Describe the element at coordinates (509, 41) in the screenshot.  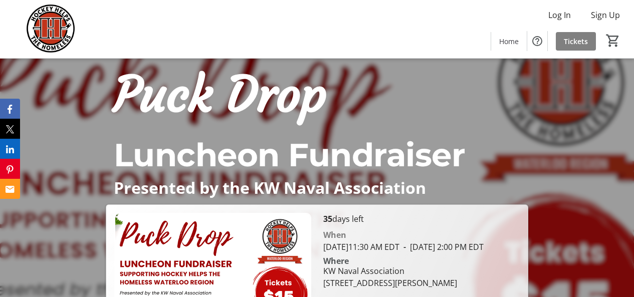
I see `span: Home` at that location.